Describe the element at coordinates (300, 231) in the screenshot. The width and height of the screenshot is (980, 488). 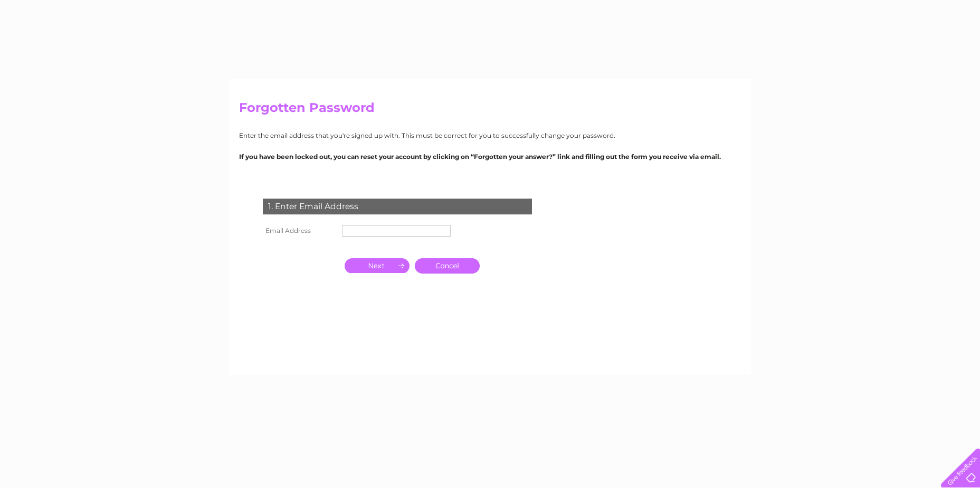
I see `th: Email Address` at that location.